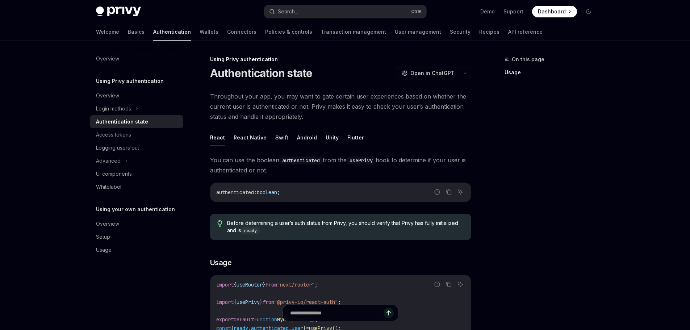 Image resolution: width=690 pixels, height=330 pixels. What do you see at coordinates (306, 302) in the screenshot?
I see `span: "@privy-io/react-auth"` at bounding box center [306, 302].